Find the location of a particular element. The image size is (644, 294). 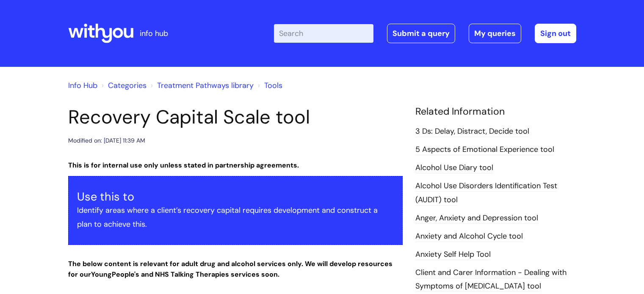

a: 5 Aspects of Emotional Experience tool is located at coordinates (485, 150).